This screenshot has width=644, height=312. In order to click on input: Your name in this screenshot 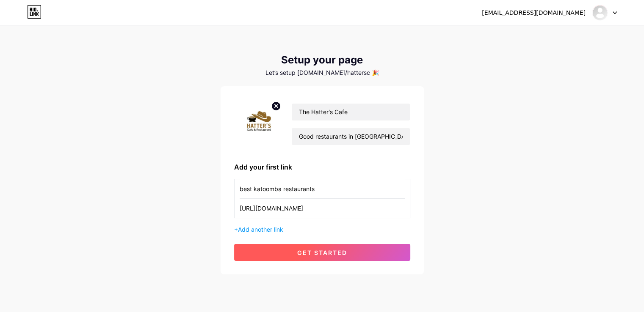, I will do `click(351, 112)`.